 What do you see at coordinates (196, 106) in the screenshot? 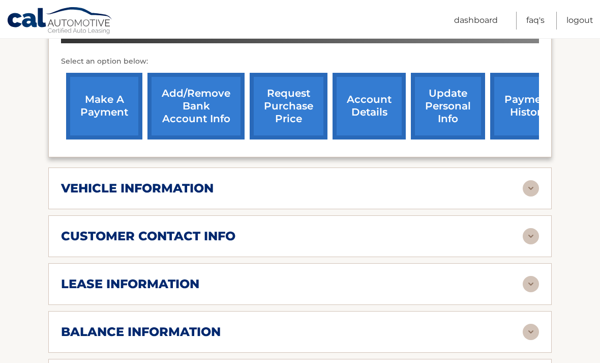
I see `a: Add/Remove bank account info` at bounding box center [196, 106].